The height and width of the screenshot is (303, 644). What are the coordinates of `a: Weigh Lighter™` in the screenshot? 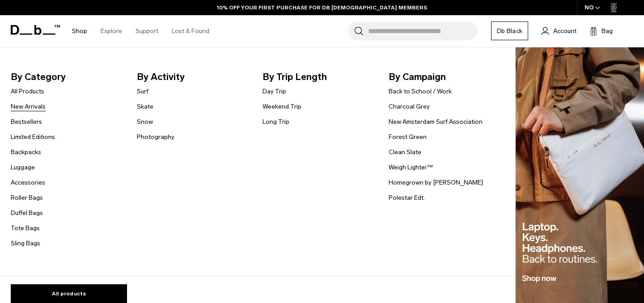 It's located at (411, 167).